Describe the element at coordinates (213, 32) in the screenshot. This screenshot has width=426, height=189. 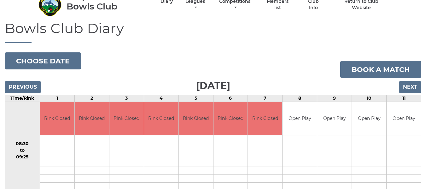
I see `h1: Bowls Club Diary` at that location.